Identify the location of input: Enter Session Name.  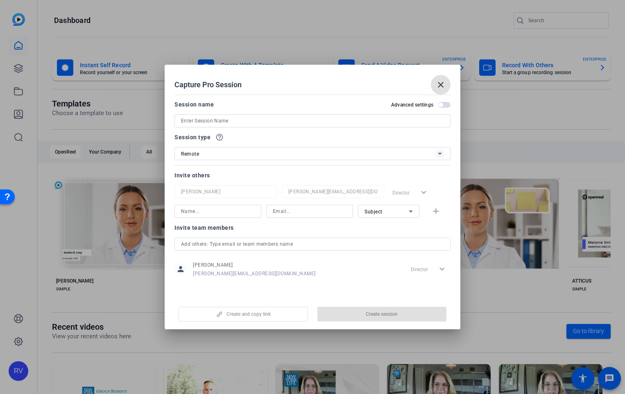
(312, 121).